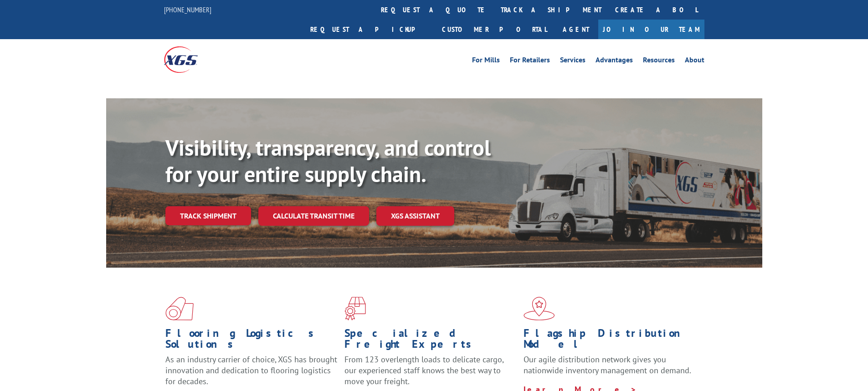 The height and width of the screenshot is (391, 868). What do you see at coordinates (607, 365) in the screenshot?
I see `span: Our agile distribution network gives you nationwide inventory management on demand.` at bounding box center [607, 365].